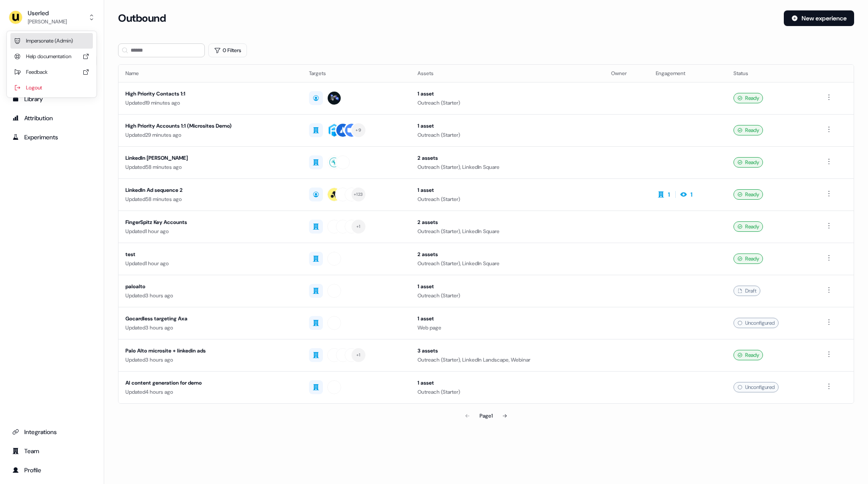 This screenshot has height=484, width=868. Describe the element at coordinates (52, 72) in the screenshot. I see `div: Feedback` at that location.